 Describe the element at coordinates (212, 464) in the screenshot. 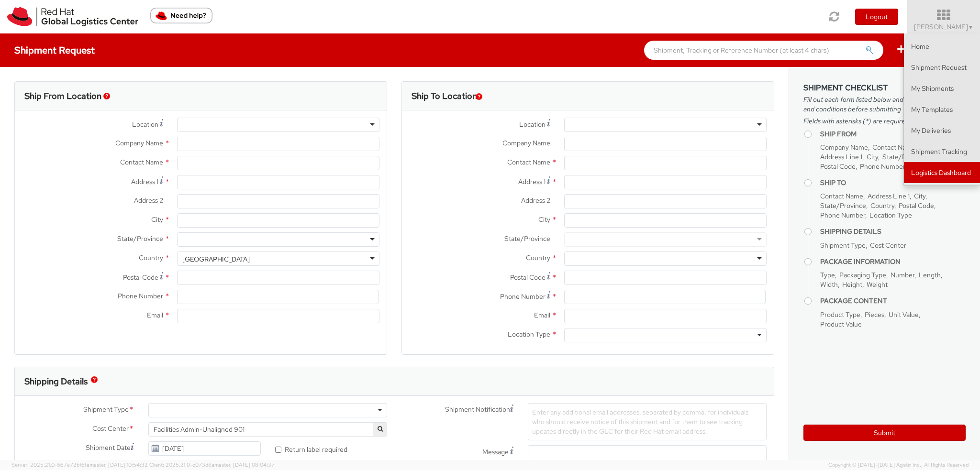

I see `span: Client: 2025.21.0-c073d8a` at that location.